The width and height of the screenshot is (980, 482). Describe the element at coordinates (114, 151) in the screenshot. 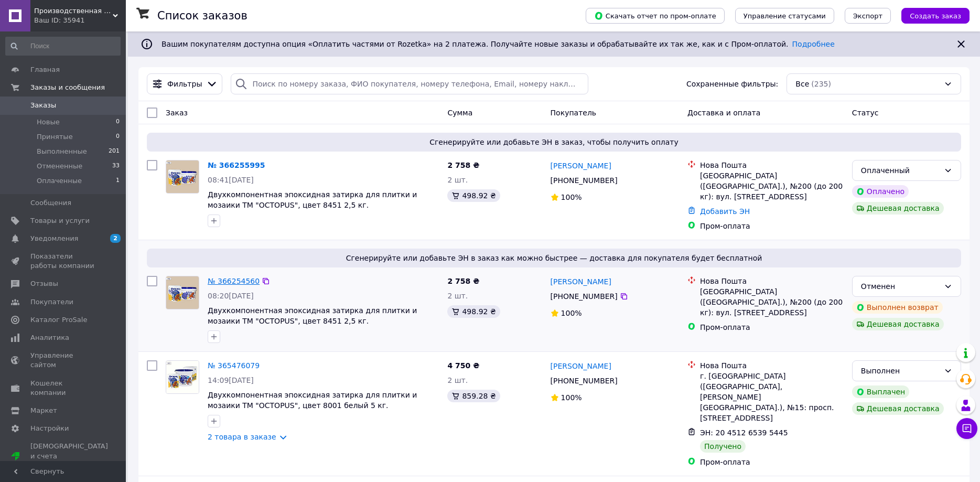

I see `span: 201` at that location.